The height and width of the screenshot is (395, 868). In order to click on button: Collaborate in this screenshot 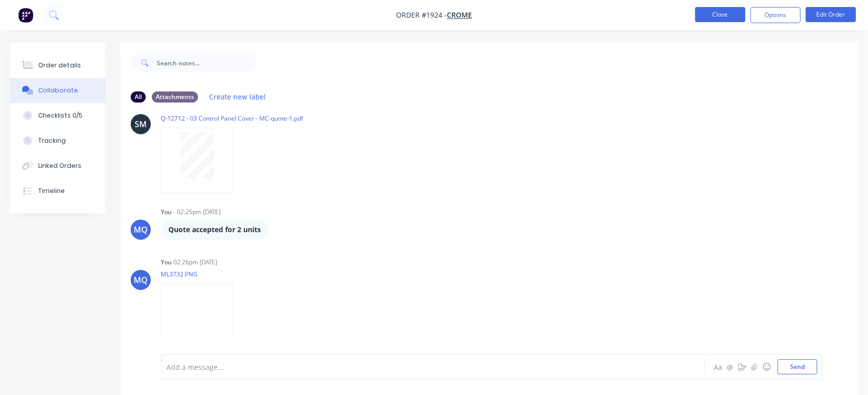, I will do `click(58, 91)`.